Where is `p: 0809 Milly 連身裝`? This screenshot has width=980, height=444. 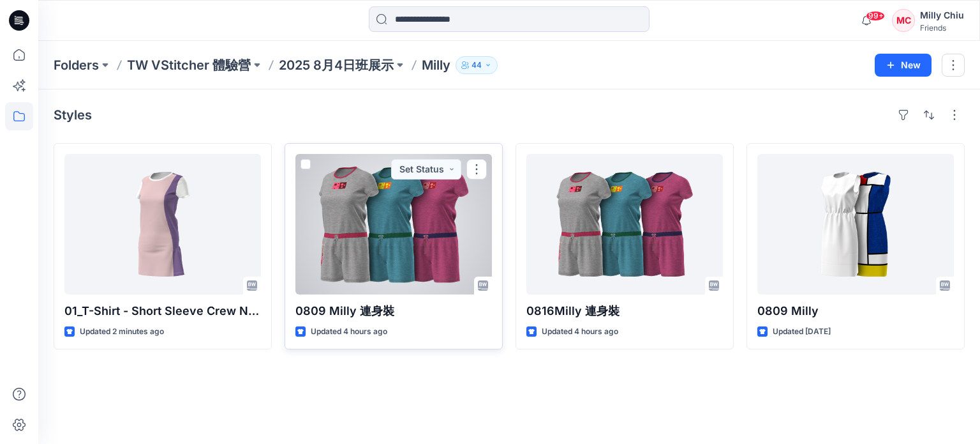 p: 0809 Milly 連身裝 is located at coordinates (394, 311).